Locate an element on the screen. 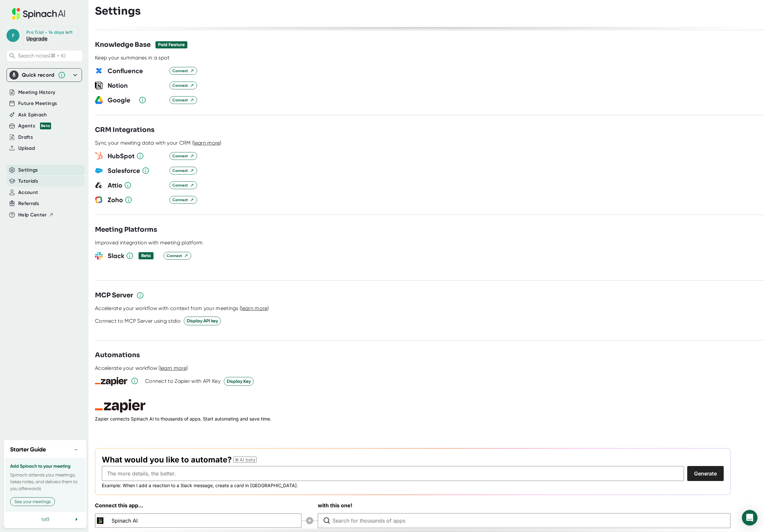  img: notion-logo.a88433b7742b57808d88766775496112.svg is located at coordinates (99, 85).